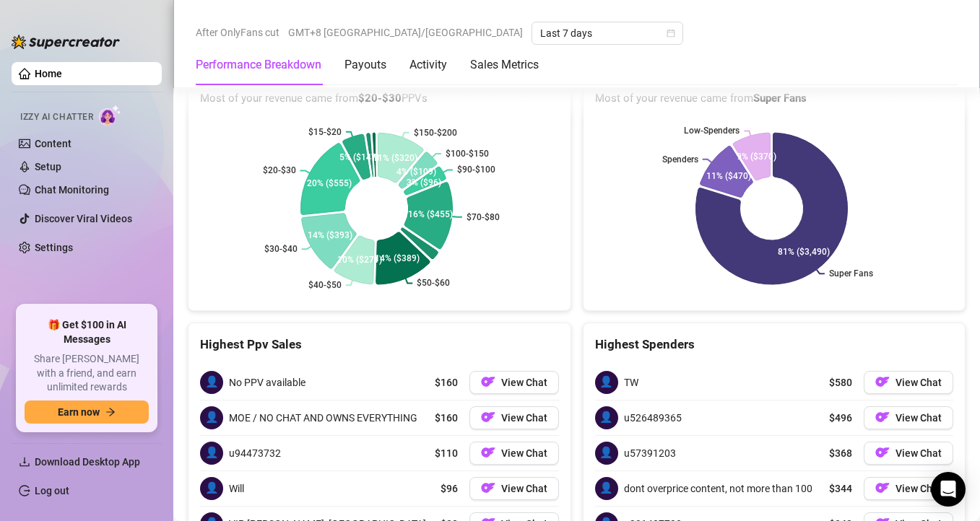  What do you see at coordinates (850, 274) in the screenshot?
I see `text: Super Fans` at bounding box center [850, 274].